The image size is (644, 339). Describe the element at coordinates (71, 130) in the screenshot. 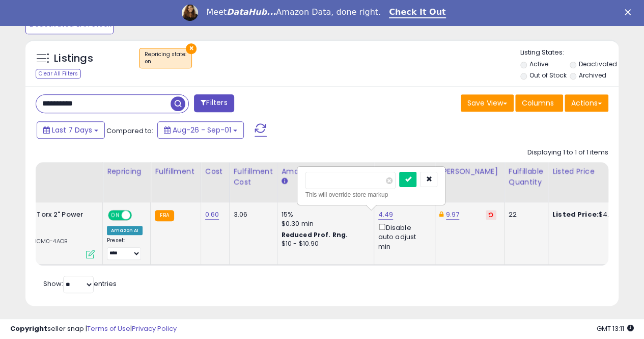

I see `button: Last 7 Days` at that location.